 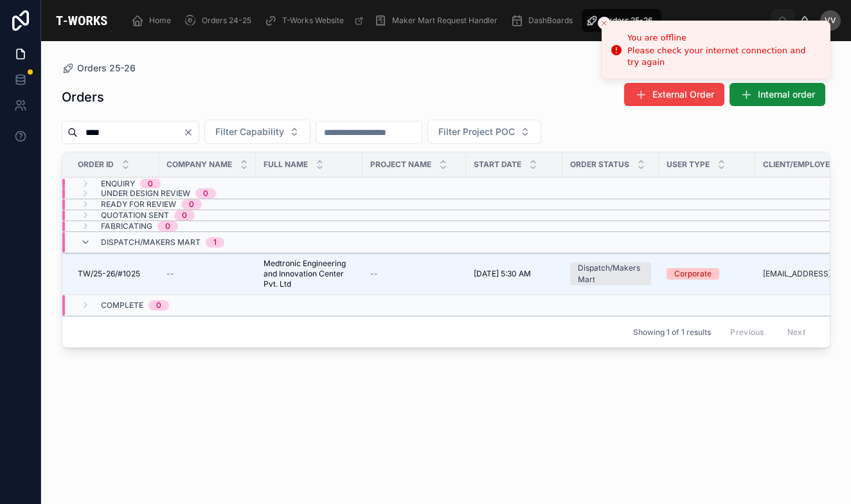 What do you see at coordinates (220, 20) in the screenshot?
I see `a: Orders 24-25` at bounding box center [220, 20].